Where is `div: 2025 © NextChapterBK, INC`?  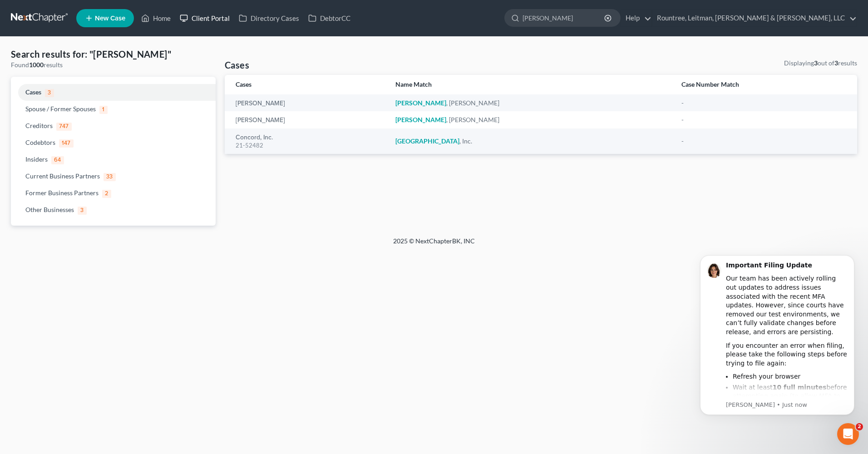
div: 2025 © NextChapterBK, INC is located at coordinates (434, 245).